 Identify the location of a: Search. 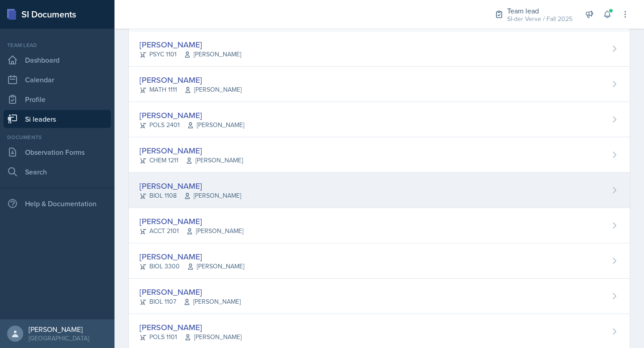
(57, 172).